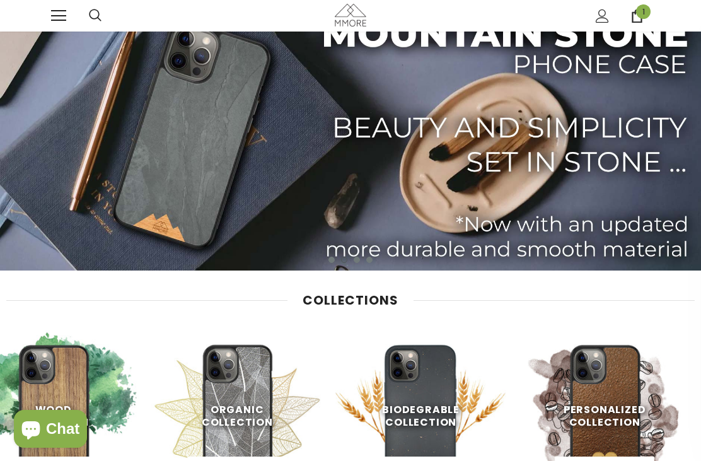 The height and width of the screenshot is (461, 701). I want to click on button: 3, so click(357, 260).